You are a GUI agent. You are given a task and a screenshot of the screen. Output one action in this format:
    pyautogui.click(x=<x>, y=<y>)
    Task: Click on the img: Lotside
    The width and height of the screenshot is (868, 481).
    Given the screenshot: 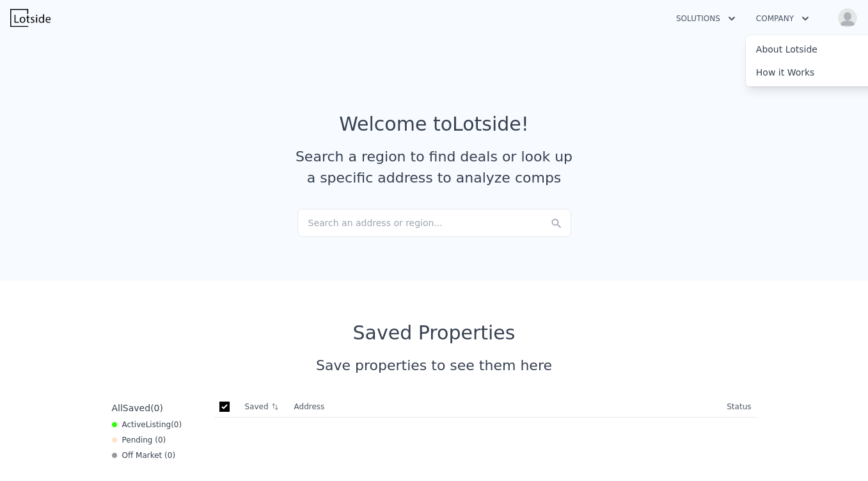 What is the action you would take?
    pyautogui.click(x=30, y=18)
    